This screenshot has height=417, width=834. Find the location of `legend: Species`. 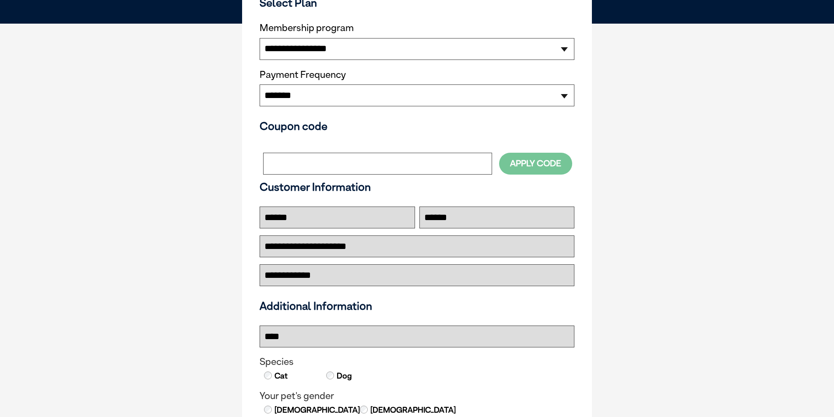

legend: Species is located at coordinates (417, 362).